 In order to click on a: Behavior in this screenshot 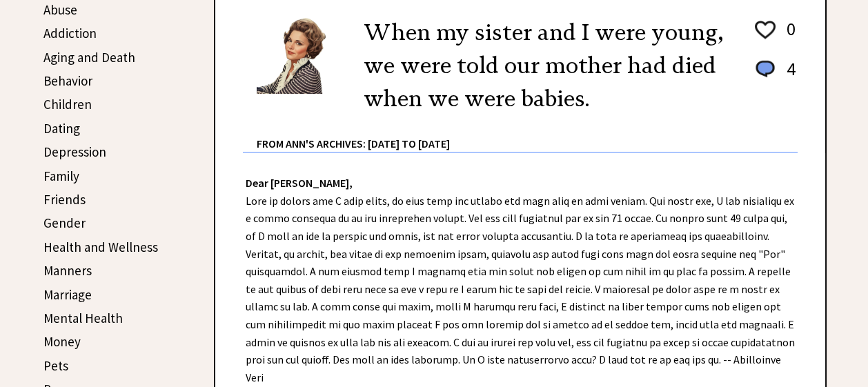, I will do `click(68, 81)`.